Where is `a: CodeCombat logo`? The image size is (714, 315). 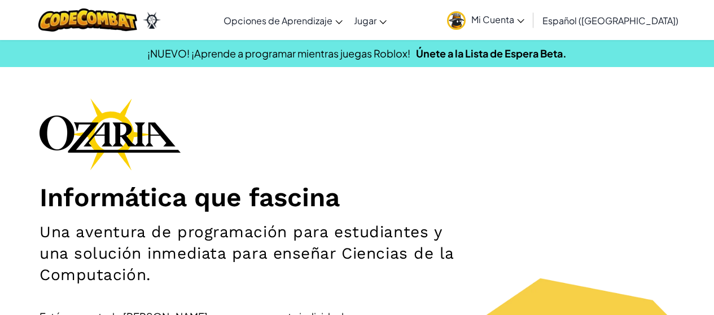 a: CodeCombat logo is located at coordinates (87, 20).